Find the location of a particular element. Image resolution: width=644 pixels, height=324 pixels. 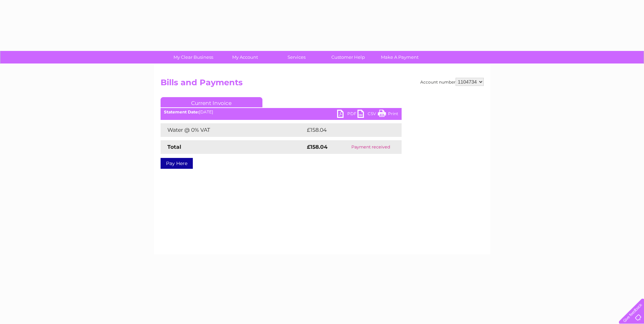

a: Pay Here is located at coordinates (177, 163).